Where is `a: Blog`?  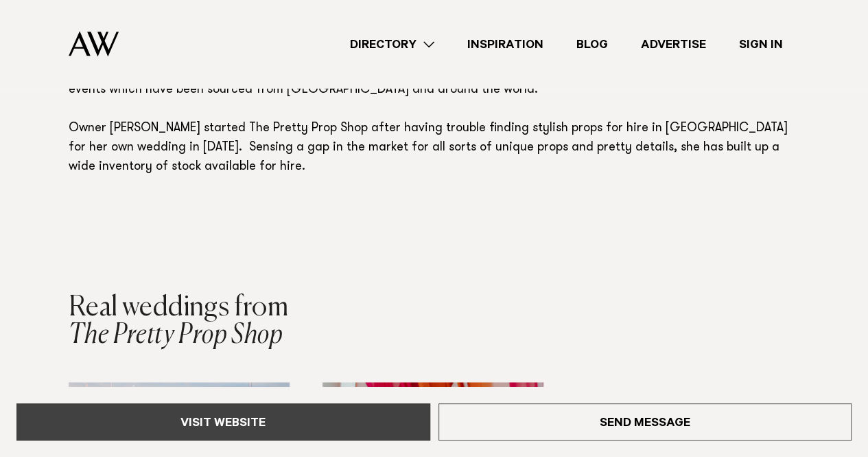
a: Blog is located at coordinates (593, 44).